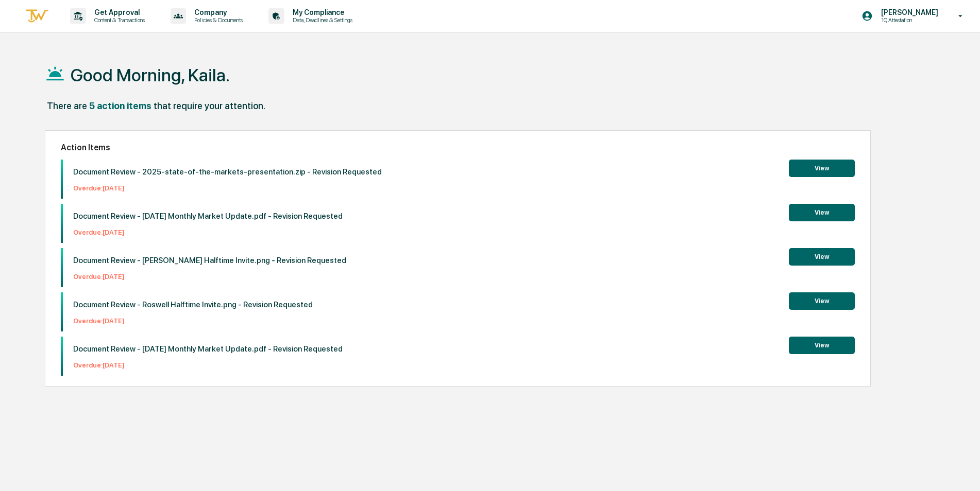 Image resolution: width=980 pixels, height=491 pixels. I want to click on h2: Action Items, so click(458, 147).